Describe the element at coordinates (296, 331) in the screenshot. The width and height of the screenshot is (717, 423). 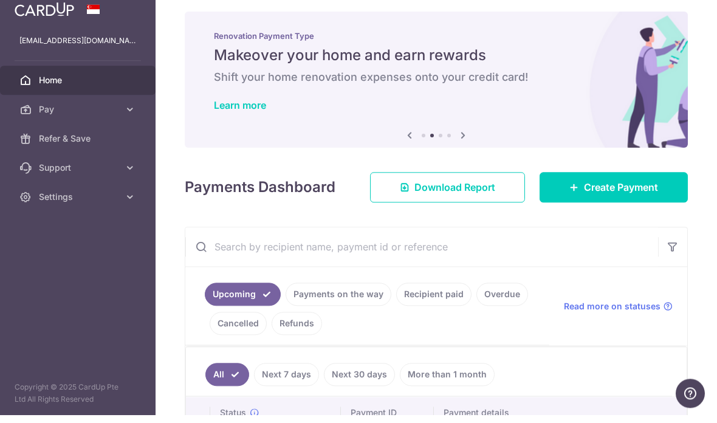
I see `a: Refunds` at that location.